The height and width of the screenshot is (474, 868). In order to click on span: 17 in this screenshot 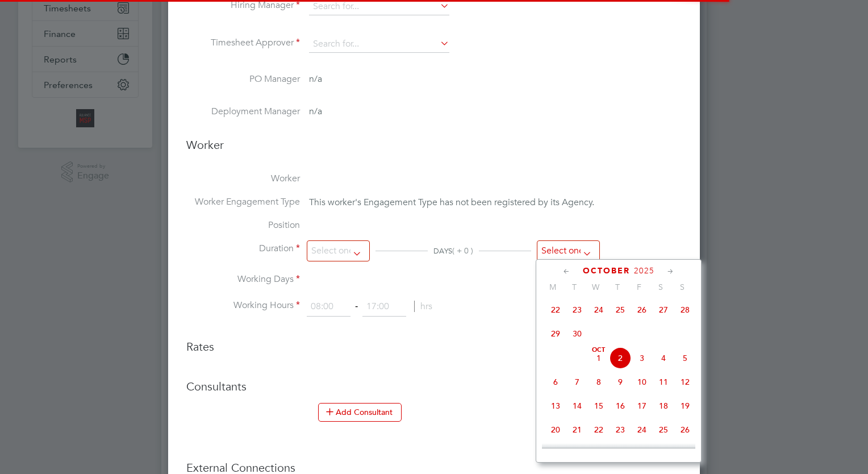, I will do `click(642, 406)`.